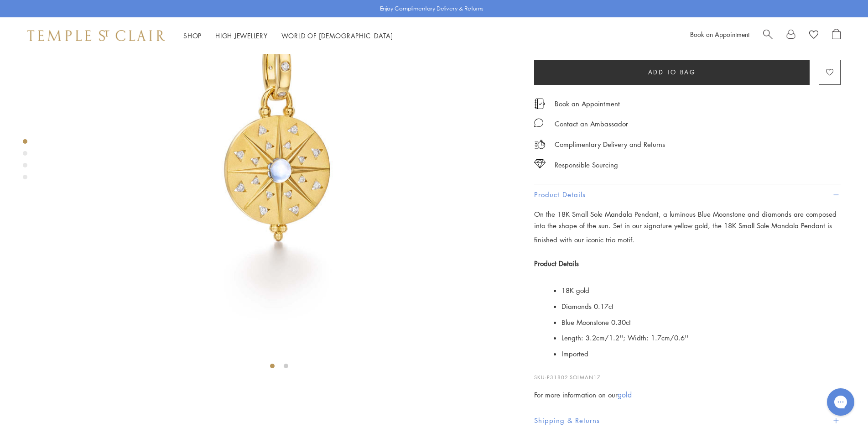  I want to click on a: High JewelleryHigh Jewellery, so click(242, 36).